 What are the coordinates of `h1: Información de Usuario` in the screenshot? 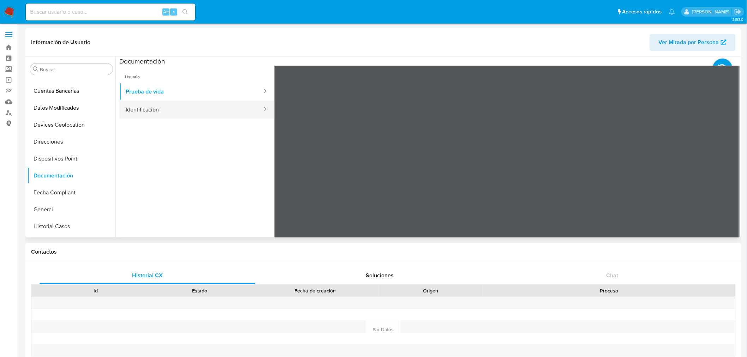 It's located at (61, 42).